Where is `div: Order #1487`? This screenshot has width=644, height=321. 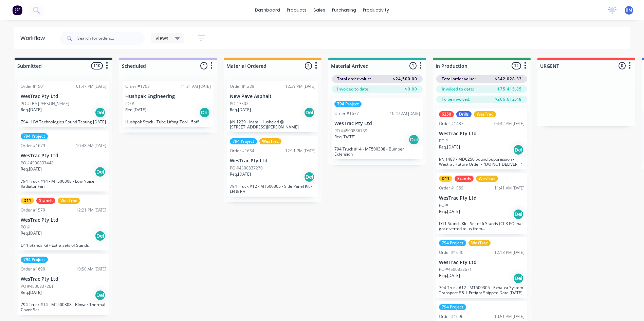
div: Order #1487 is located at coordinates (451, 124).